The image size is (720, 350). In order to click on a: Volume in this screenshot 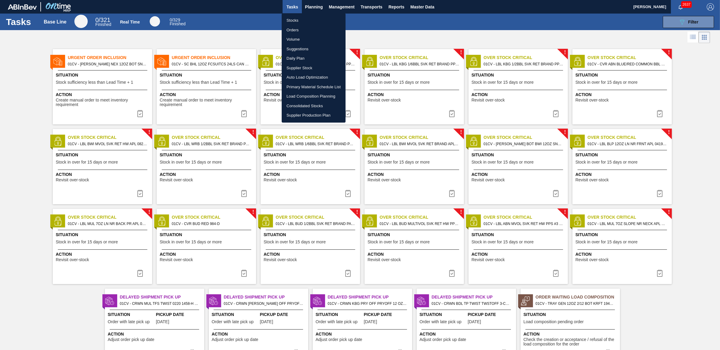, I will do `click(314, 39)`.